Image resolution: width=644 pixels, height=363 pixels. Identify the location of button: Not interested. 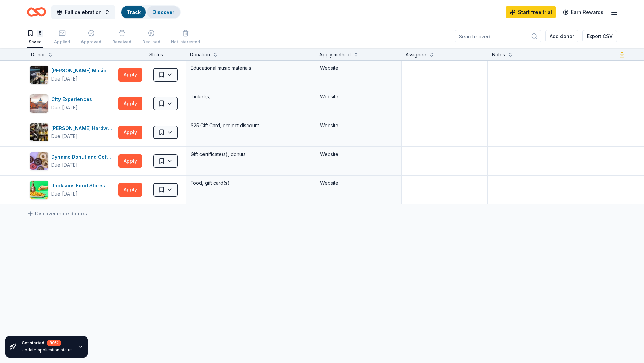
(185, 38).